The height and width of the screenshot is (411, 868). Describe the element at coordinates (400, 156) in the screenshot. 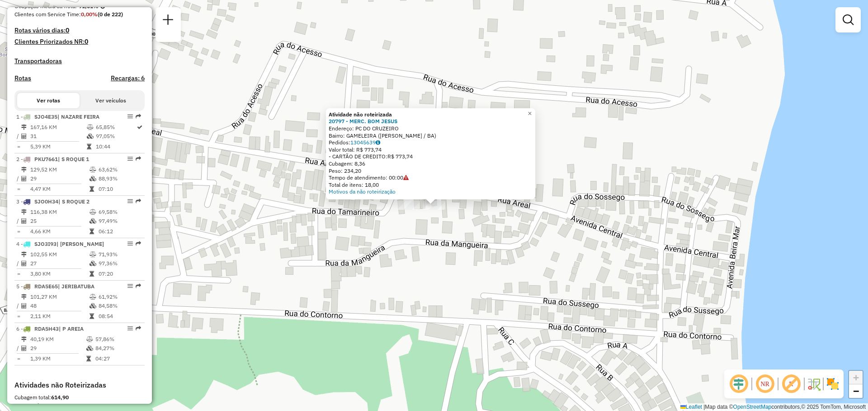

I see `span: R$ 773,74` at that location.